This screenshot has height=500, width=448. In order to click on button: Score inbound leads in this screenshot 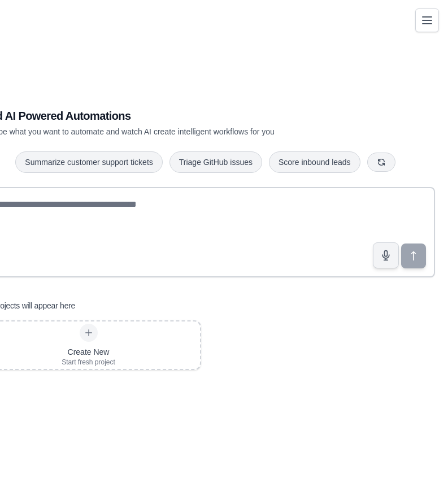, I will do `click(315, 162)`.